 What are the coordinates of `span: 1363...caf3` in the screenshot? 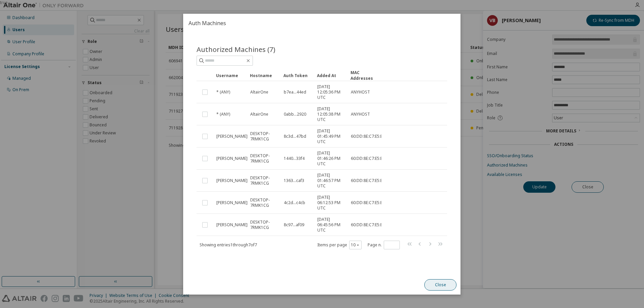 It's located at (294, 180).